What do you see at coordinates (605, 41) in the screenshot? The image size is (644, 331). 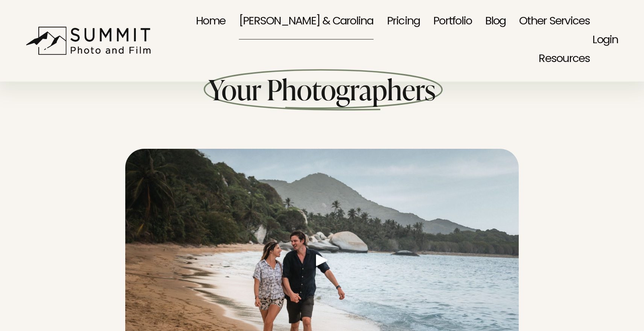 I see `a: Login` at bounding box center [605, 41].